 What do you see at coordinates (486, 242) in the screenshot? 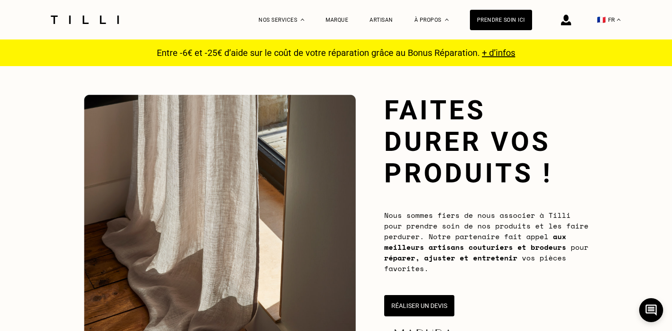
I see `span: Nous sommes fiers de nous associer à Tilli pour prendre soin de nos produits et les faire perdure...` at bounding box center [486, 242].